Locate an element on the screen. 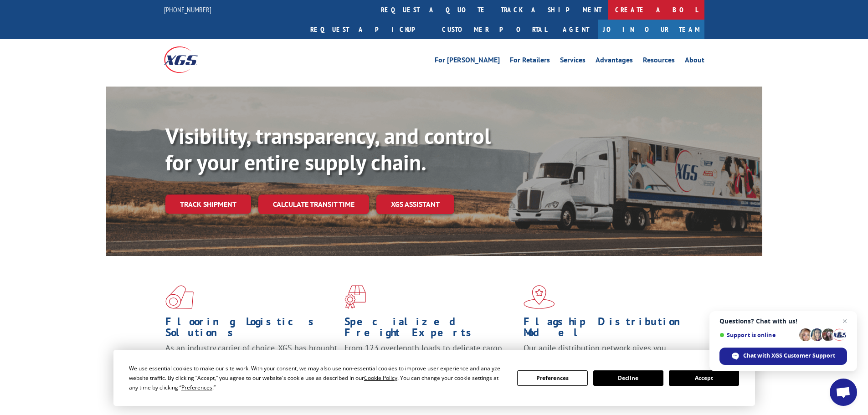  span: Preferences is located at coordinates (197, 388).